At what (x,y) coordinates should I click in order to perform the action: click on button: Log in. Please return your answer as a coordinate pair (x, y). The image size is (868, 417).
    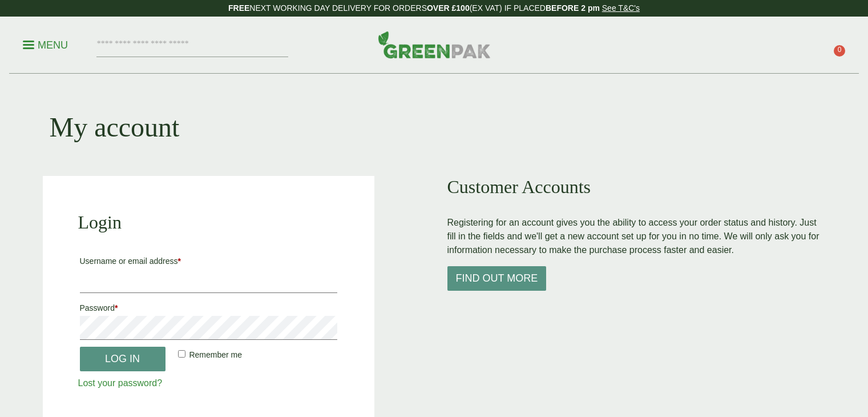
    Looking at the image, I should click on (123, 359).